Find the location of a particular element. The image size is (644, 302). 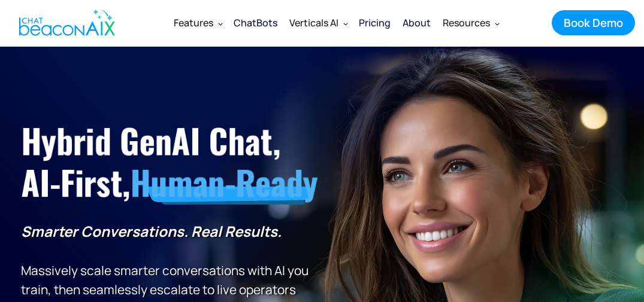

a: Book Demo is located at coordinates (593, 23).